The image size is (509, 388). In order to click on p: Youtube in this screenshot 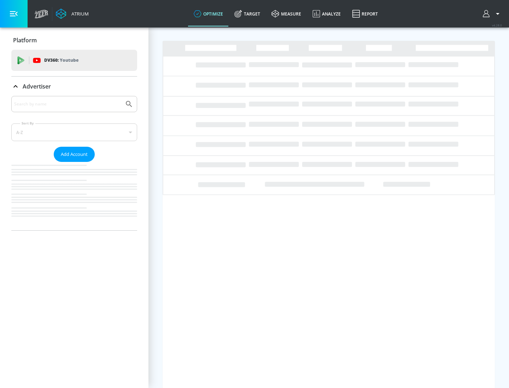, I will do `click(69, 60)`.